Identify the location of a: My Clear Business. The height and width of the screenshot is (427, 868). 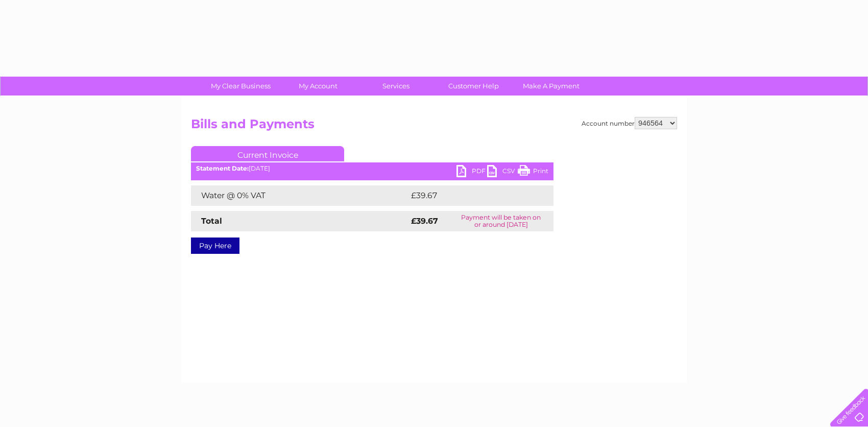
(240, 86).